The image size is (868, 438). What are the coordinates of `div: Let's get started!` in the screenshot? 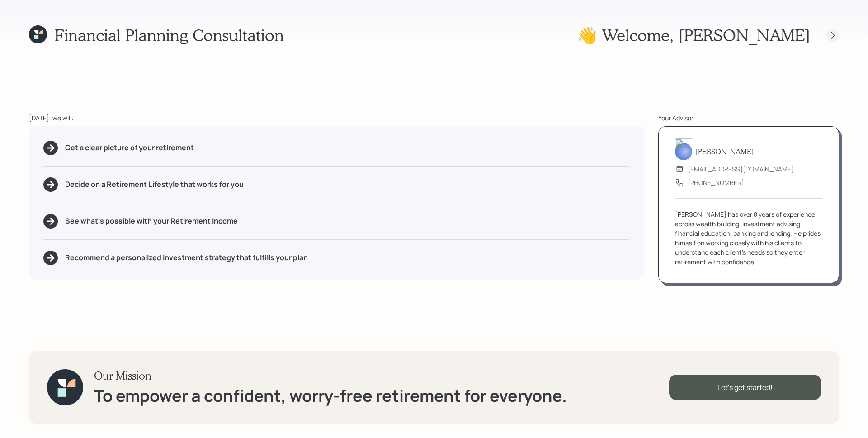 It's located at (745, 387).